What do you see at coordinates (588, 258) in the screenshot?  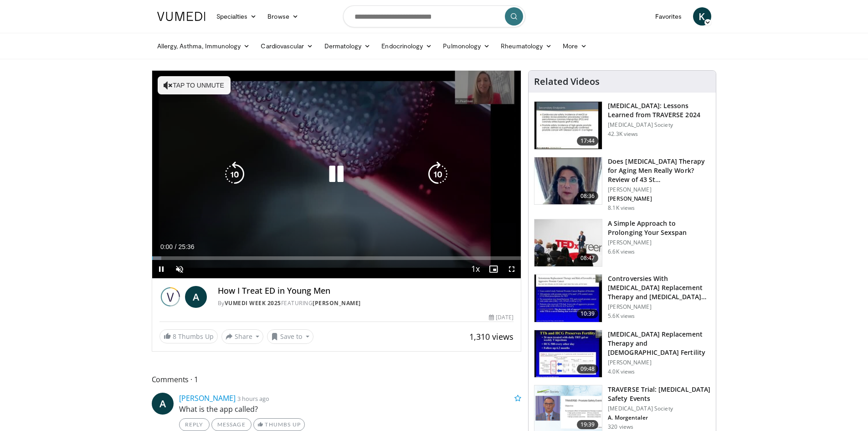 I see `span: 08:47` at bounding box center [588, 258].